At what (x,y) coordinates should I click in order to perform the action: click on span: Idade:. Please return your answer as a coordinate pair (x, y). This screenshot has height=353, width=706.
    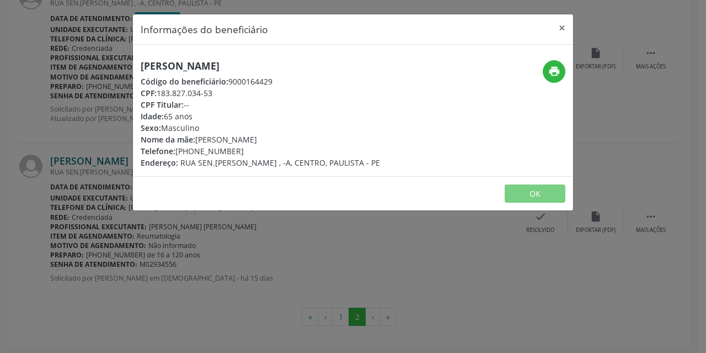
    Looking at the image, I should click on (152, 116).